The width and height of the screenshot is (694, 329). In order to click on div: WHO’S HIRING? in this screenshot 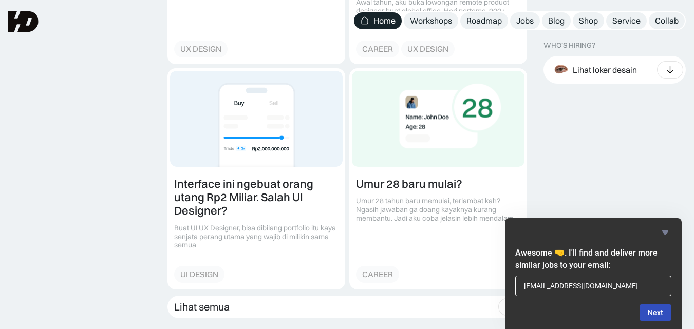, I will do `click(569, 45)`.